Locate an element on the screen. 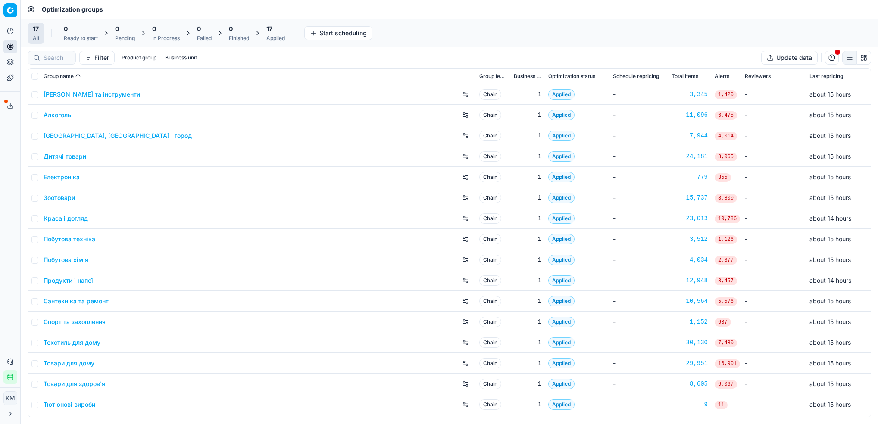 The height and width of the screenshot is (424, 878). a: 3,345 is located at coordinates (689, 94).